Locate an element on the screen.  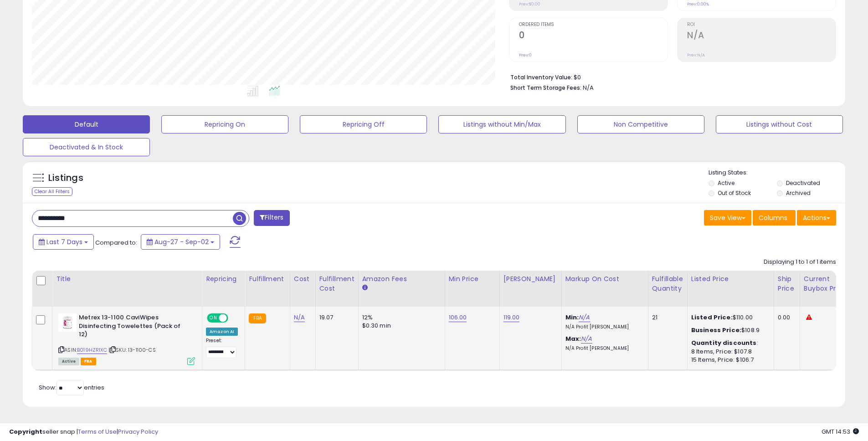
span: N/A is located at coordinates (588, 88).